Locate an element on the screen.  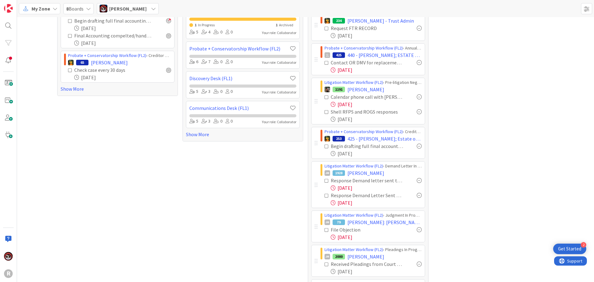
div: › Annual Accounting Queue is located at coordinates (373, 48).